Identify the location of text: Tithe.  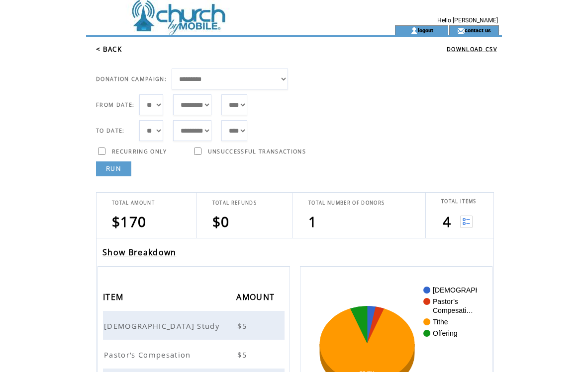
(441, 322).